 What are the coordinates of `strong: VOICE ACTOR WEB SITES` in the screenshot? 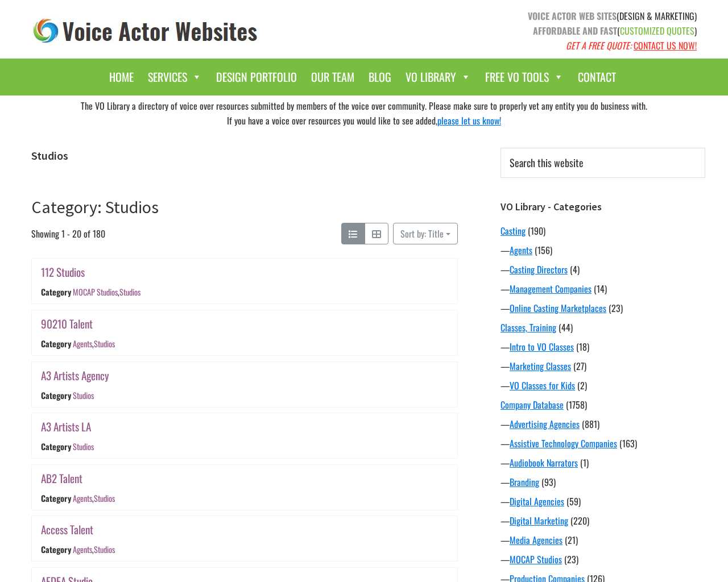 It's located at (572, 16).